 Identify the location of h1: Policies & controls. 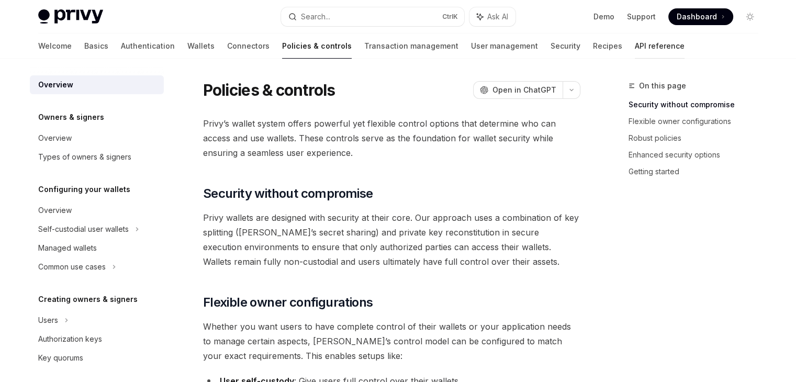
(269, 90).